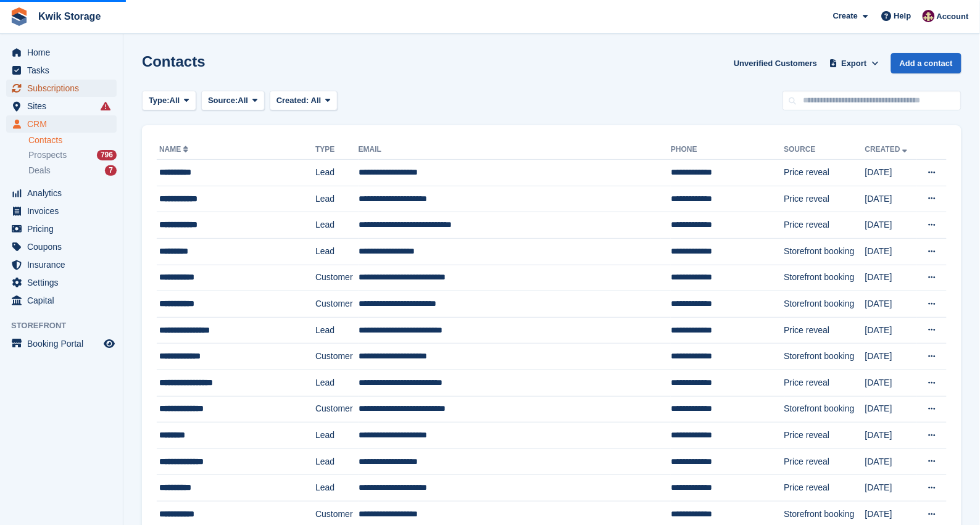 This screenshot has height=525, width=980. I want to click on span: Source:, so click(223, 100).